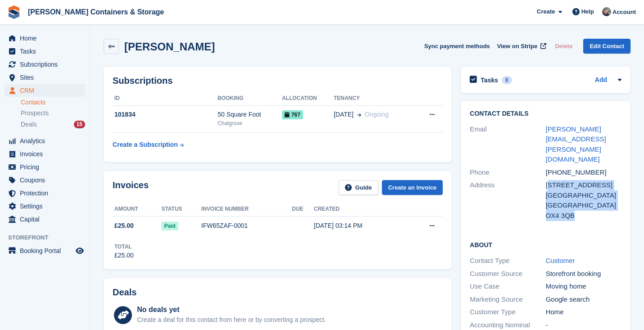 This screenshot has height=330, width=644. Describe the element at coordinates (47, 51) in the screenshot. I see `span: Tasks` at that location.